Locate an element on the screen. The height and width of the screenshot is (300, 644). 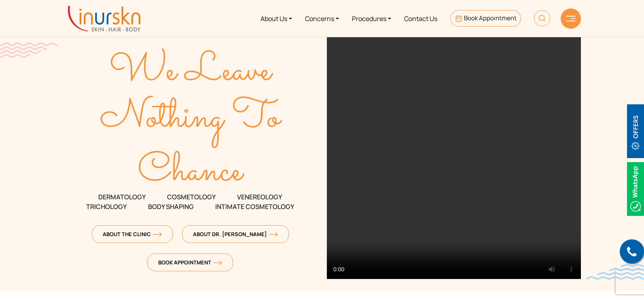
a: About Us is located at coordinates (276, 18).